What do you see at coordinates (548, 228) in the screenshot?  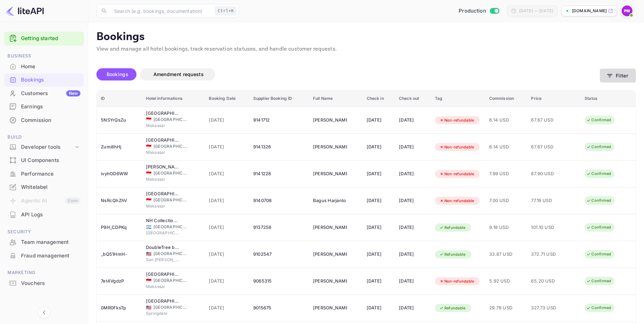 I see `span: 101.10 USD` at bounding box center [548, 228].